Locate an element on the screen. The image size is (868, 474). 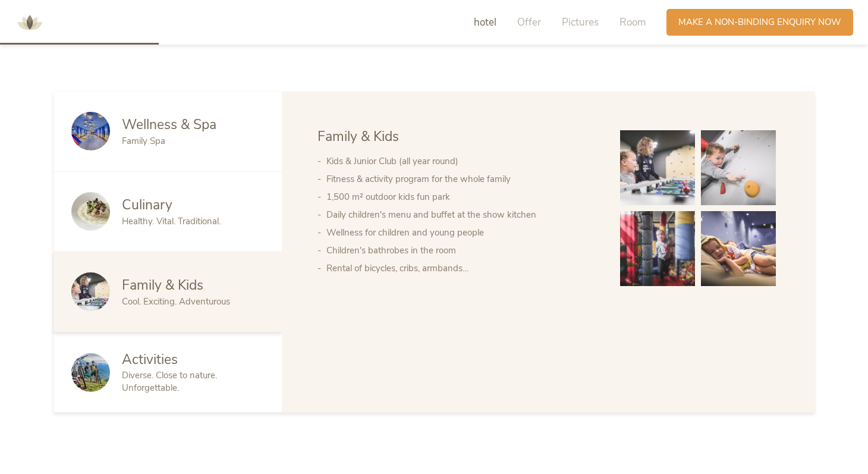
font: Room is located at coordinates (632, 22).